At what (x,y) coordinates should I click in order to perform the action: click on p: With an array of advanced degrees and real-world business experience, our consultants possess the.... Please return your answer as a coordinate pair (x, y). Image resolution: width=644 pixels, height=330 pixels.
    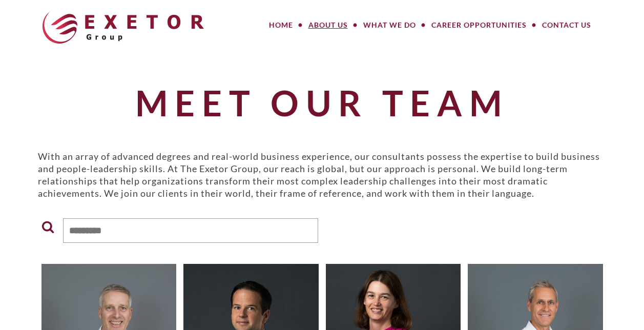
    Looking at the image, I should click on (322, 175).